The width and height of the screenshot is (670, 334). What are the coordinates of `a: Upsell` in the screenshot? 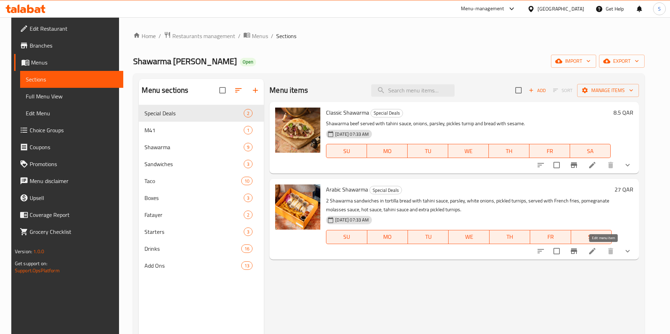 It's located at (68, 198).